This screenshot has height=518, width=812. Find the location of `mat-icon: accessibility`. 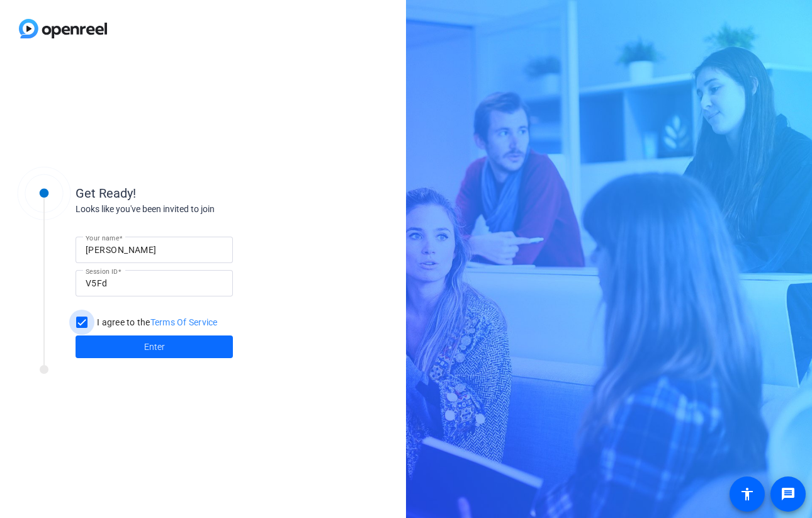

mat-icon: accessibility is located at coordinates (747, 494).